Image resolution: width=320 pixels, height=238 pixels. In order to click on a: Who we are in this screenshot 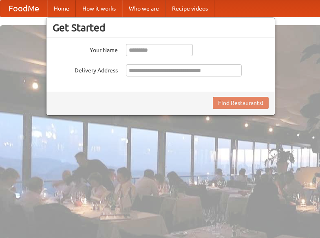, I will do `click(144, 9)`.